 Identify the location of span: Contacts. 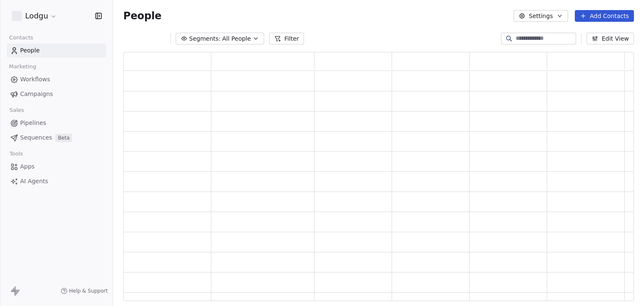
(21, 38).